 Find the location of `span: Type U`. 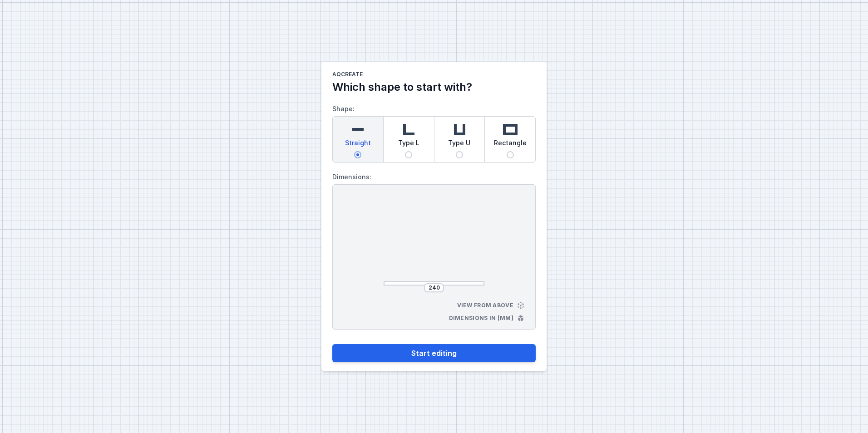

span: Type U is located at coordinates (459, 145).